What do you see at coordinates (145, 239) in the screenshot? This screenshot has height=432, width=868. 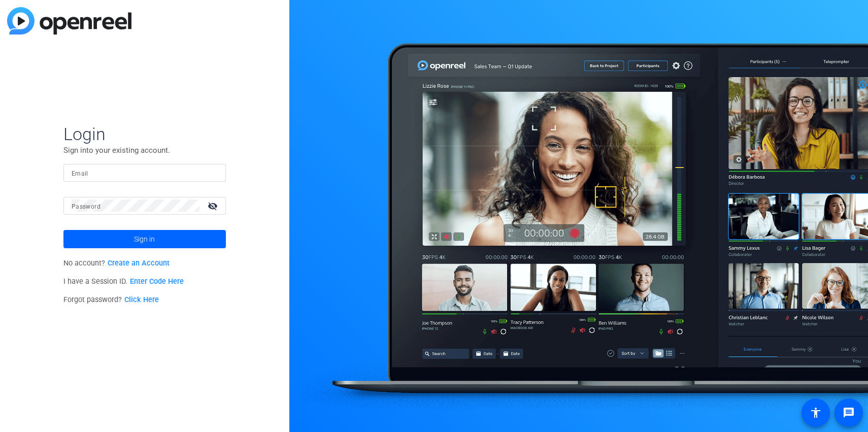 I see `button: Sign in` at bounding box center [145, 239].